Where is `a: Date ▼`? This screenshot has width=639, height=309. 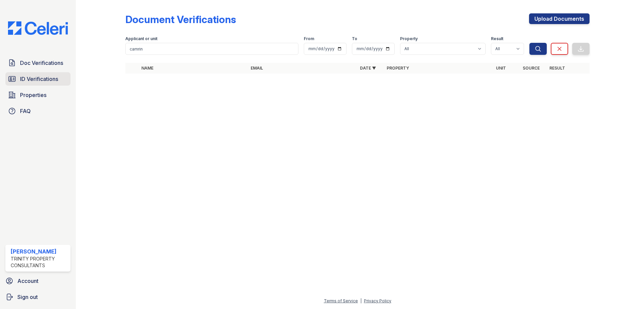 a: Date ▼ is located at coordinates (368, 68).